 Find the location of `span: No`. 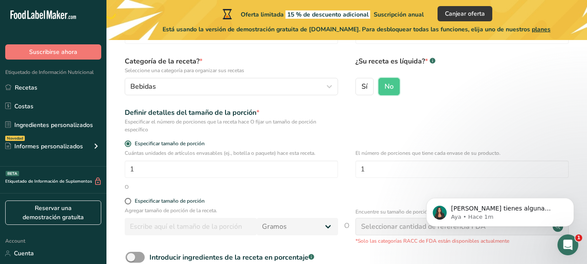

span: No is located at coordinates (389, 86).